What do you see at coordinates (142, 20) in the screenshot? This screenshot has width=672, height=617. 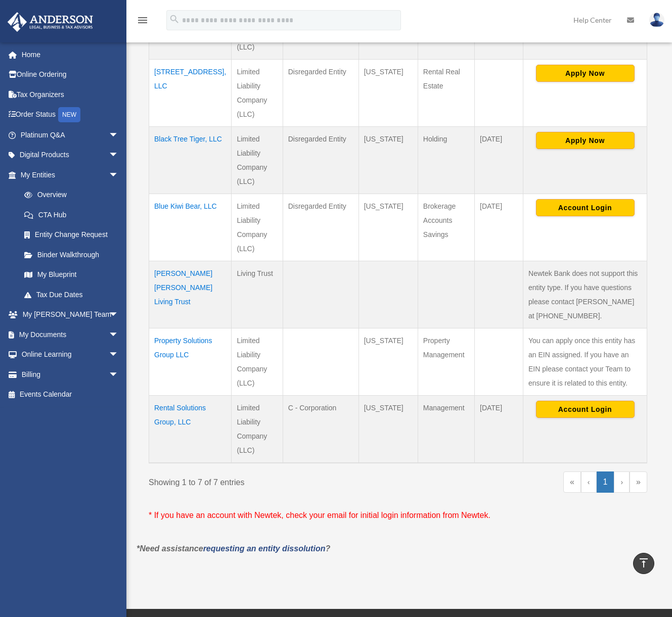 I see `i: menu` at bounding box center [142, 20].